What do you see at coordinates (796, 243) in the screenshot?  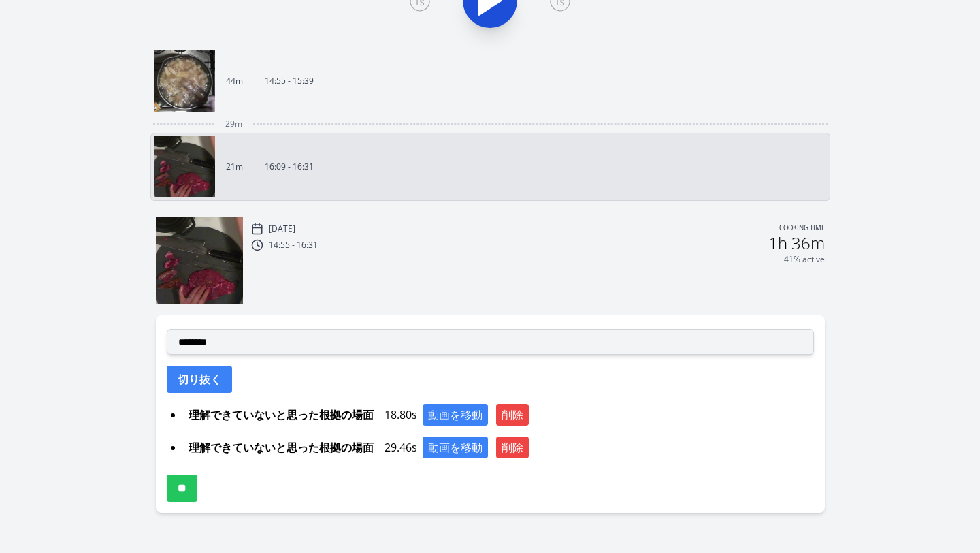 I see `h2: 1h 36m` at bounding box center [796, 243].